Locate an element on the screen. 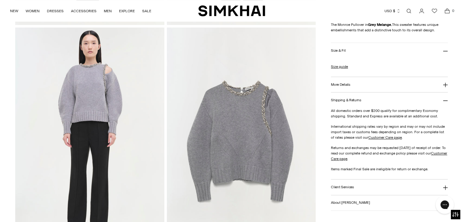 The width and height of the screenshot is (463, 222). p: All domestic orders over $200 qualify for complimentary Economy shipping. Standard and Express ar... is located at coordinates (389, 114).